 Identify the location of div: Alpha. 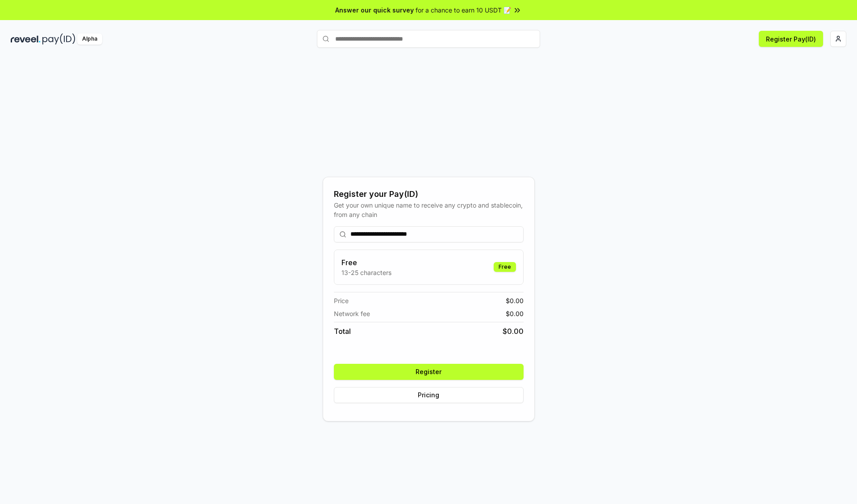
(90, 39).